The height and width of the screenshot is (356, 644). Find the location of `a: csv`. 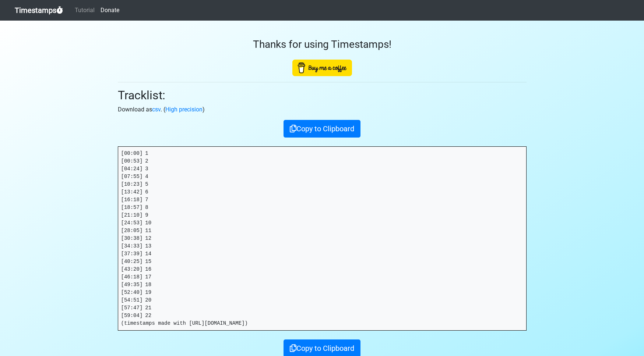

a: csv is located at coordinates (157, 109).